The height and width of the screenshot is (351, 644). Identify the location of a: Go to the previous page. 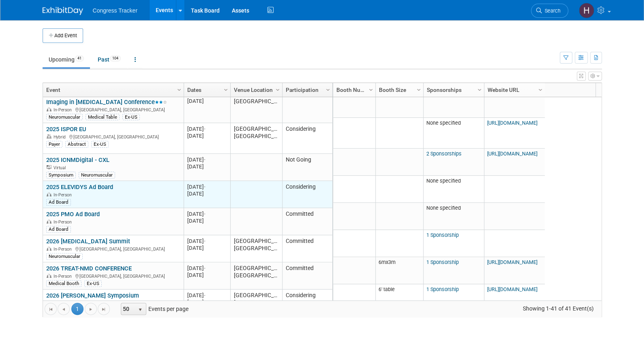
(63, 309).